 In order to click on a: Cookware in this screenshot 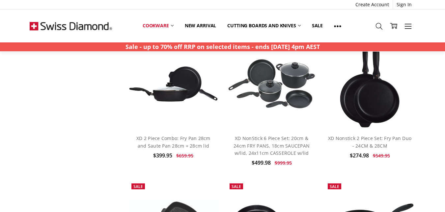, I will do `click(158, 26)`.